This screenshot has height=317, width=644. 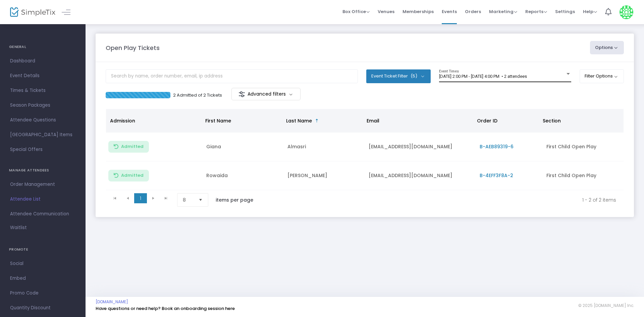 I want to click on span: Reports, so click(x=536, y=12).